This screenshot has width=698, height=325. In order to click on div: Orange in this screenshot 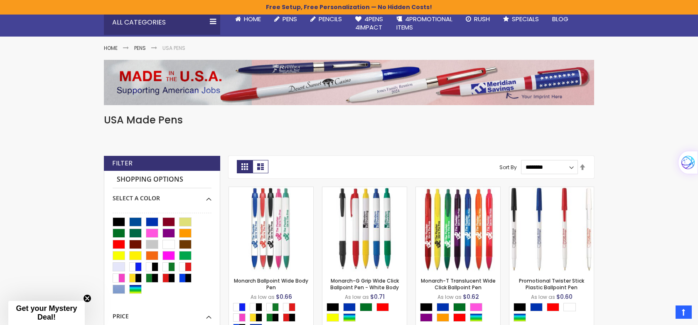, I will do `click(443, 318)`.